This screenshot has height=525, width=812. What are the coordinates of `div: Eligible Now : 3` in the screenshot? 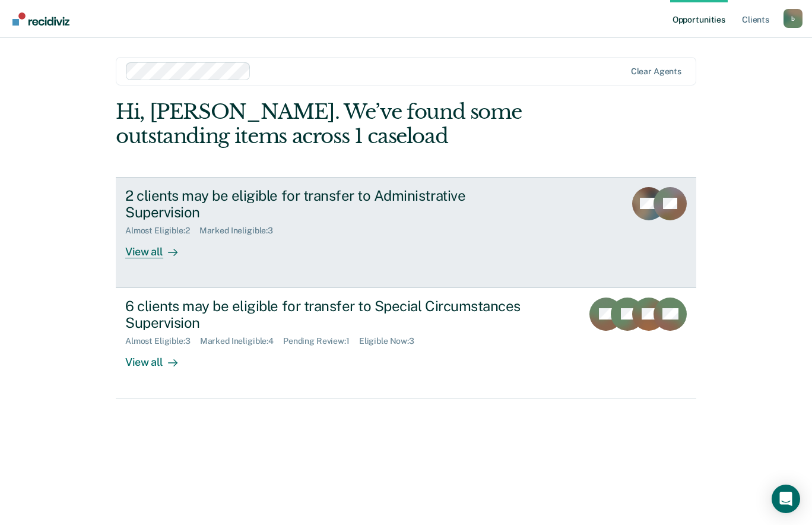 It's located at (391, 341).